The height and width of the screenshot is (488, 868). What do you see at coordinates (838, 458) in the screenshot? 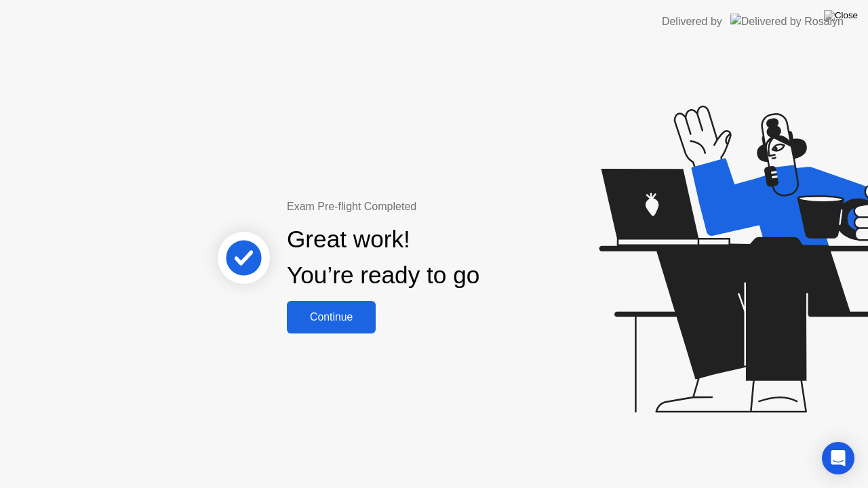
I see `div: Open Intercom Messenger` at bounding box center [838, 458].